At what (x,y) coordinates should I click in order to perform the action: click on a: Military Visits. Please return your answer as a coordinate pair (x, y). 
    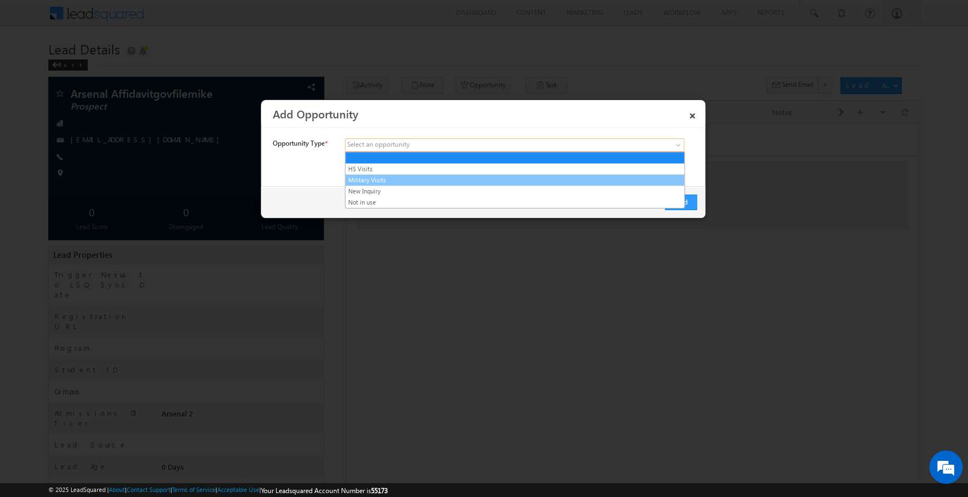
    Looking at the image, I should click on (515, 180).